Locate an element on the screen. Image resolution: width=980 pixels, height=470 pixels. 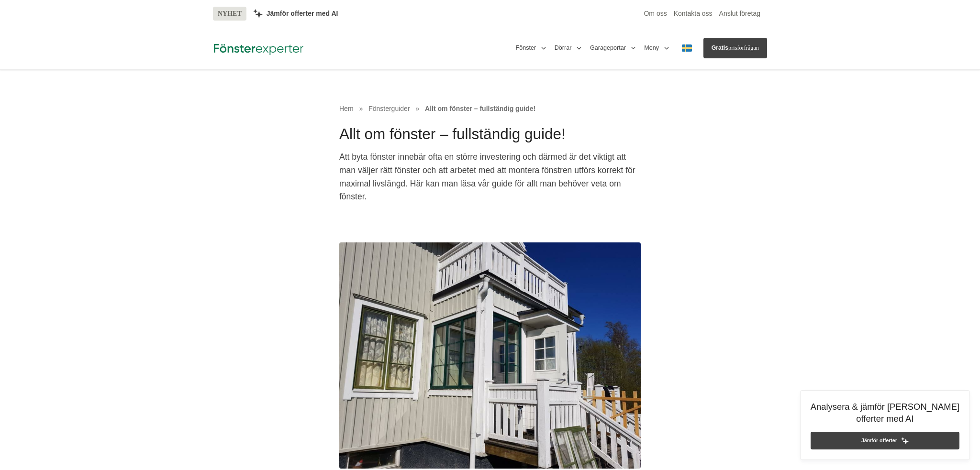
p: Att byta fönster innebär ofta en större investering och därmed är det viktigt att man väljer rätt... is located at coordinates (490, 179).